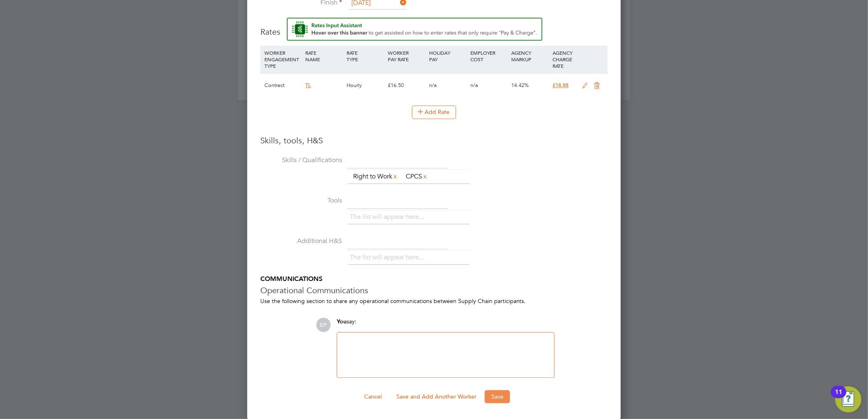 This screenshot has width=868, height=419. I want to click on label: Skills / Qualifications, so click(301, 161).